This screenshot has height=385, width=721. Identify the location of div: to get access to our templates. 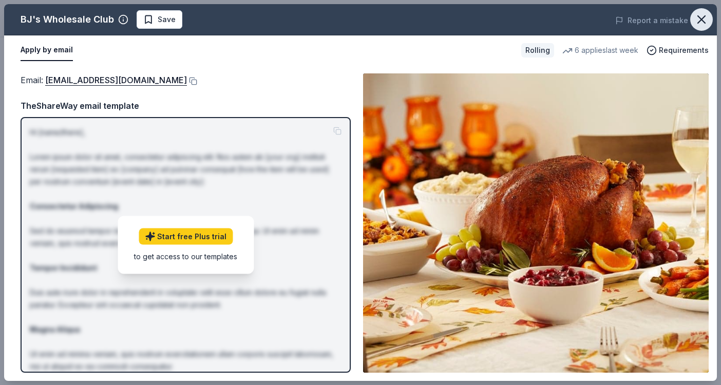
(185, 256).